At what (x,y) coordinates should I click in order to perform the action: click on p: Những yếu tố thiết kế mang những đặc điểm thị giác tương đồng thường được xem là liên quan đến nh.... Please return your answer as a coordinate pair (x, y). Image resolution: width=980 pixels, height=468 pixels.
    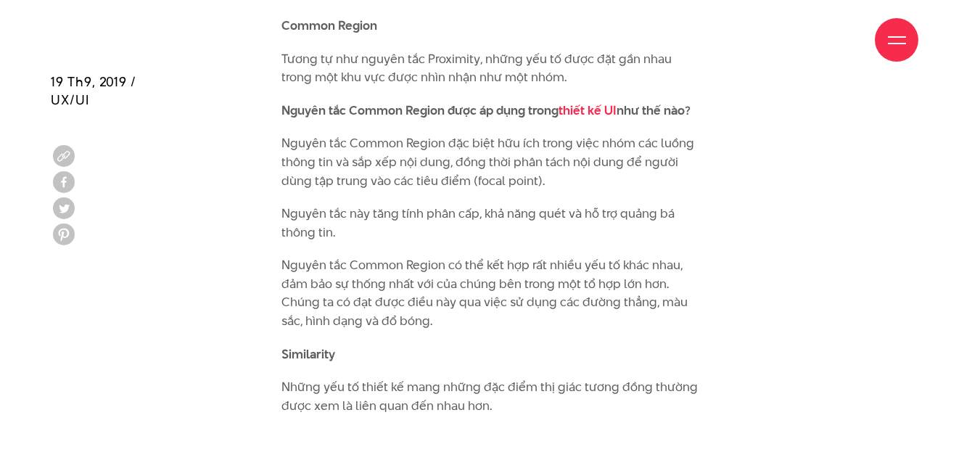
    Looking at the image, I should click on (490, 396).